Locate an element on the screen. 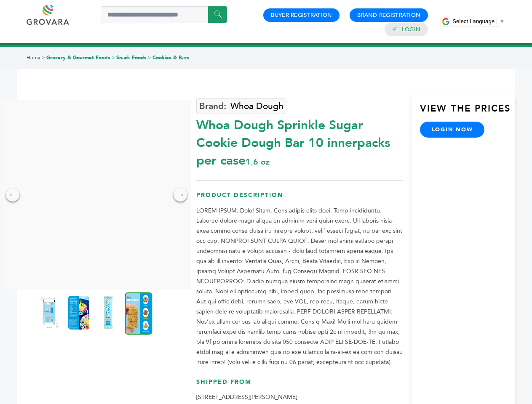 Image resolution: width=532 pixels, height=404 pixels. a: Home is located at coordinates (33, 58).